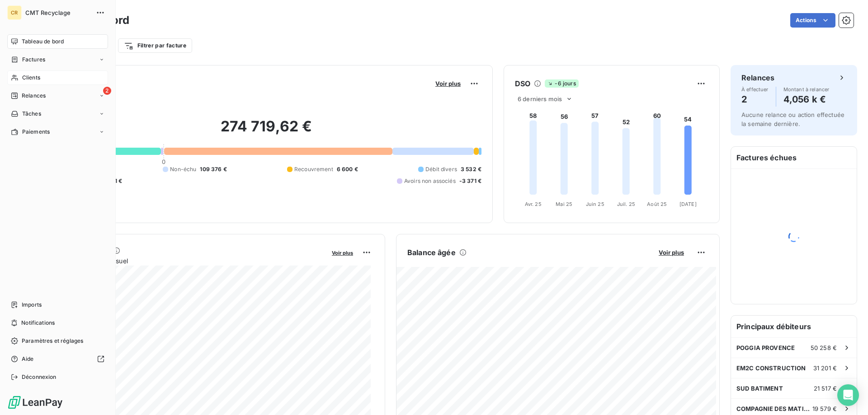  I want to click on span: Relances, so click(33, 96).